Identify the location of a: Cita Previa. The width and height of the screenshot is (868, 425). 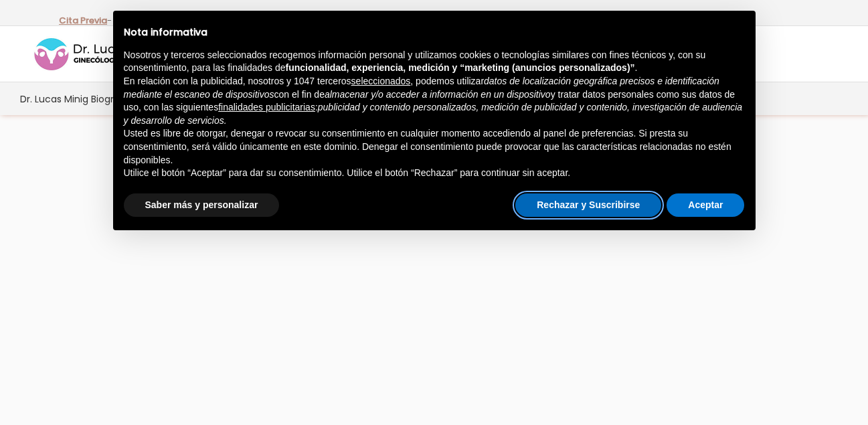
(83, 20).